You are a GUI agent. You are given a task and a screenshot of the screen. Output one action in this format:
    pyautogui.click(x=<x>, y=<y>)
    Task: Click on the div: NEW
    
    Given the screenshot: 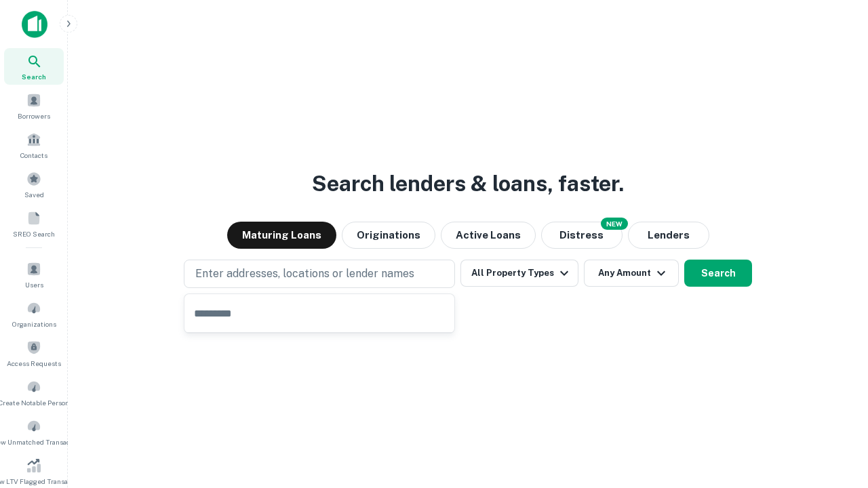 What is the action you would take?
    pyautogui.click(x=615, y=224)
    